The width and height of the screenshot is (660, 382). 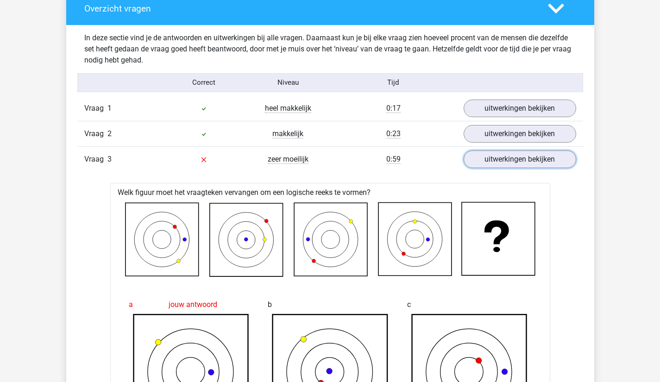 I want to click on span: makkelijk, so click(x=288, y=134).